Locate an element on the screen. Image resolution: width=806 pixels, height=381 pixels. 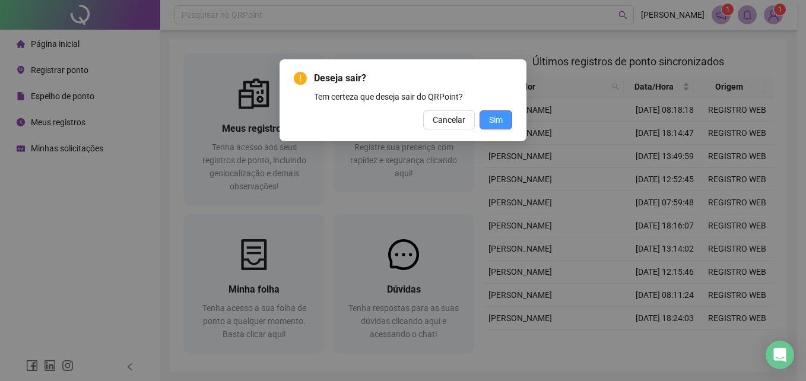
button: Cancelar is located at coordinates (449, 120).